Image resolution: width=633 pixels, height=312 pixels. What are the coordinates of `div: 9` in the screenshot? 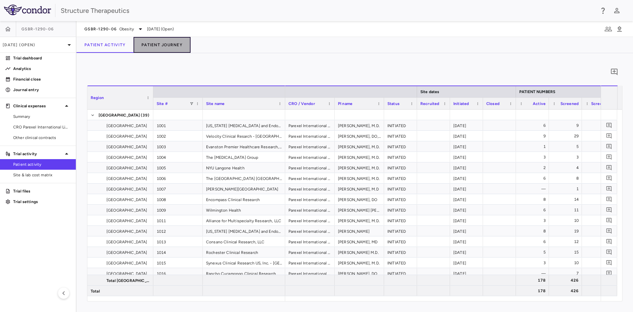 It's located at (534, 136).